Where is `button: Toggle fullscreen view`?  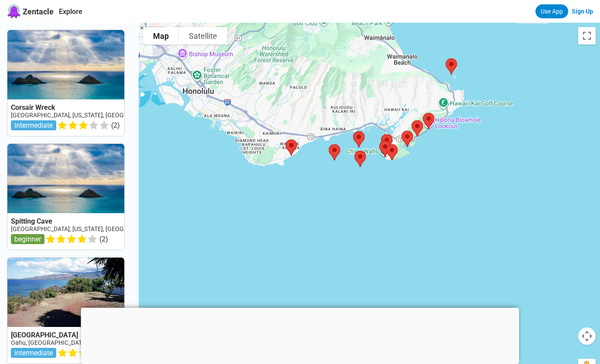 button: Toggle fullscreen view is located at coordinates (587, 36).